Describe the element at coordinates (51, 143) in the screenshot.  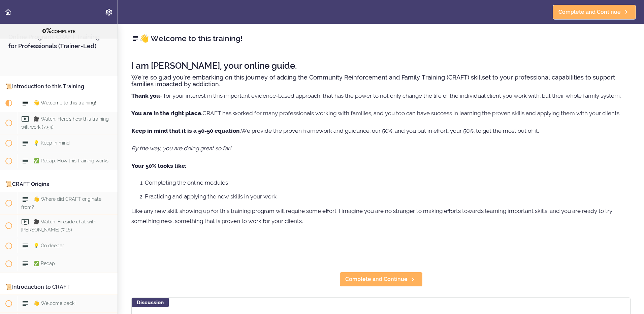
I see `span: 💡 Keep in mind` at that location.